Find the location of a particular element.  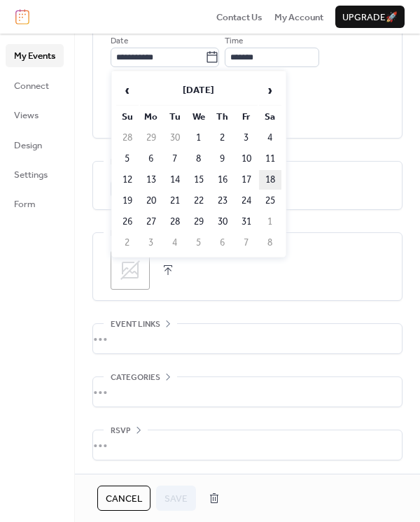

td: 24 is located at coordinates (247, 201).